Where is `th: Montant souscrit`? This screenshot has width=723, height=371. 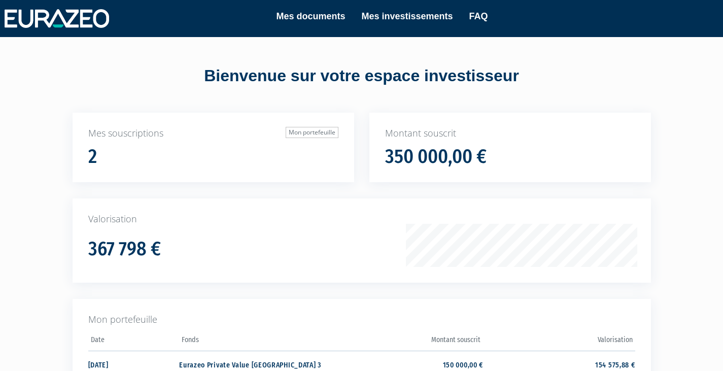
th: Montant souscrit is located at coordinates (407, 342).